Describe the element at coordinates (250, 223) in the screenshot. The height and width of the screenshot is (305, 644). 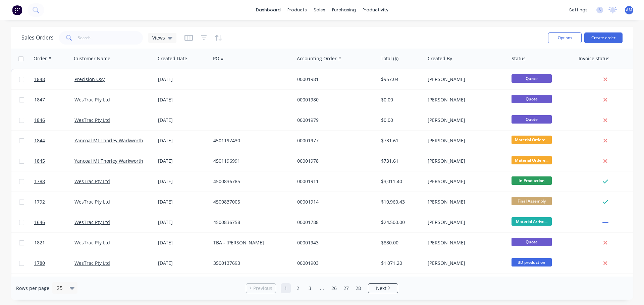
I see `div: 4500836758` at that location.